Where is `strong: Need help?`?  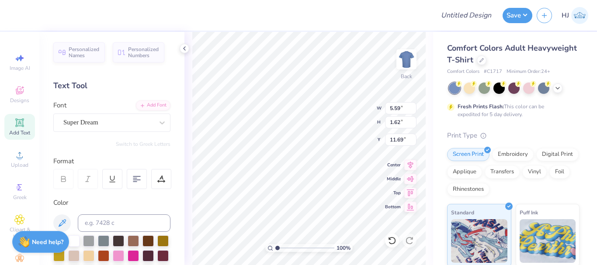
strong: Need help? is located at coordinates (48, 242).